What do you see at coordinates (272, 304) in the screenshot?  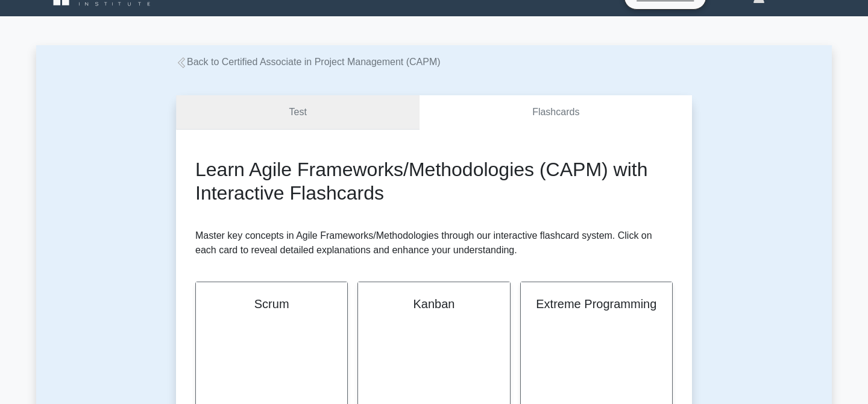 I see `h2: Scrum` at bounding box center [272, 304].